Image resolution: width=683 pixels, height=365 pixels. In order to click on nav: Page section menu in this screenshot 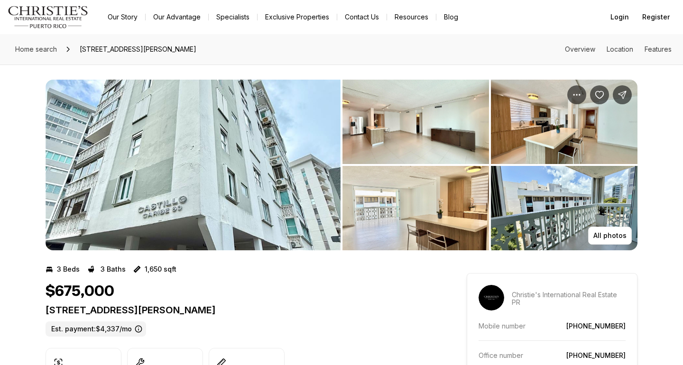, I will do `click(618, 49)`.